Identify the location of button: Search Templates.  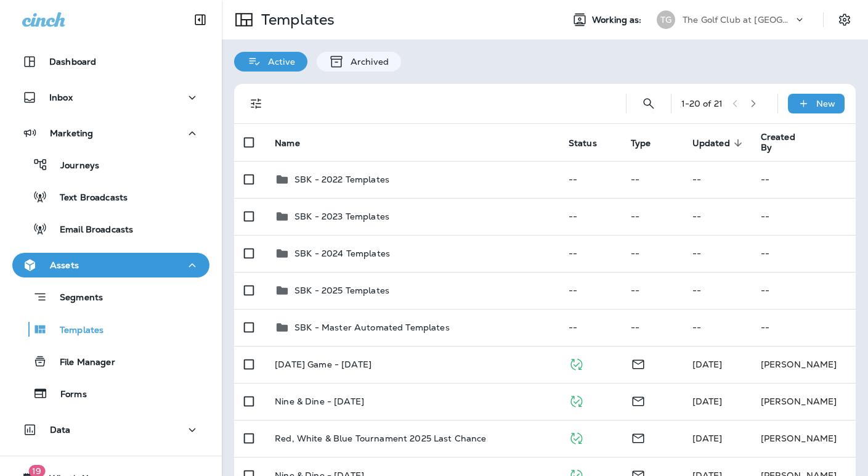
(649, 104).